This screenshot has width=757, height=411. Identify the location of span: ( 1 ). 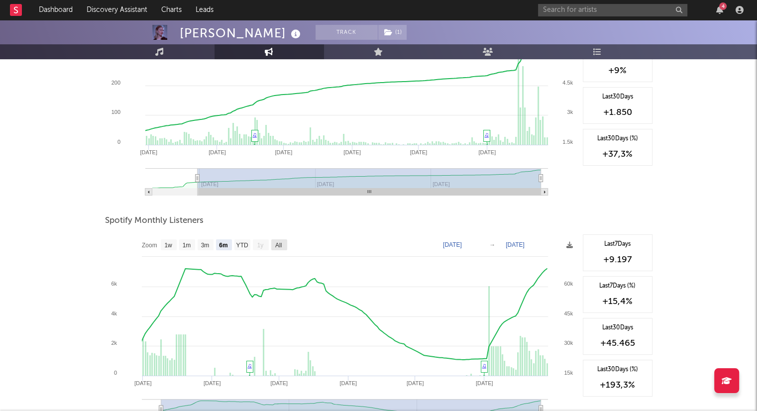
(392, 32).